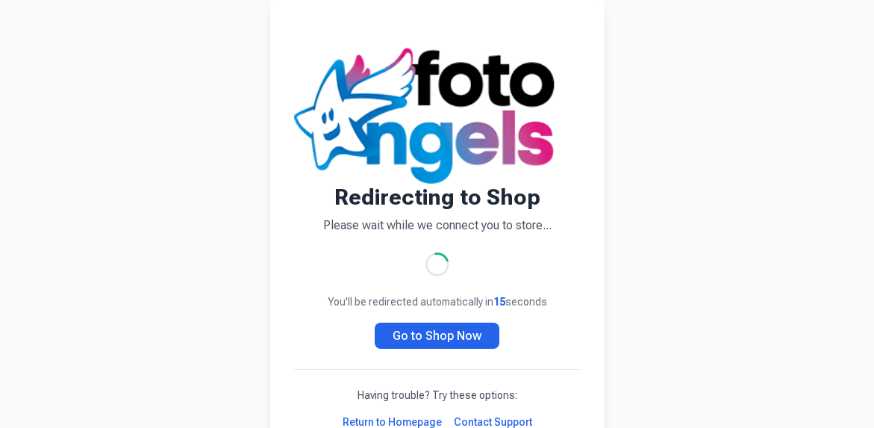 The height and width of the screenshot is (428, 874). Describe the element at coordinates (437, 197) in the screenshot. I see `h1: Redirecting to Shop` at that location.